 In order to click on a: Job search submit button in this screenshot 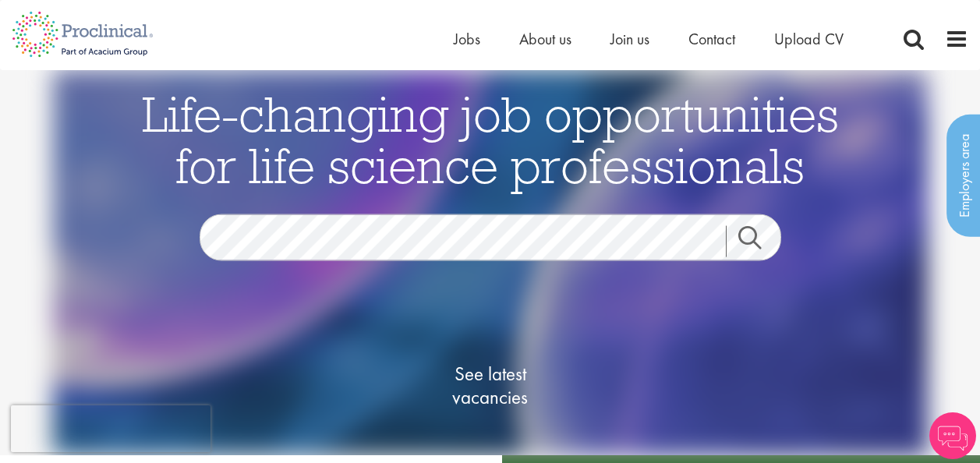, I will do `click(759, 241)`.